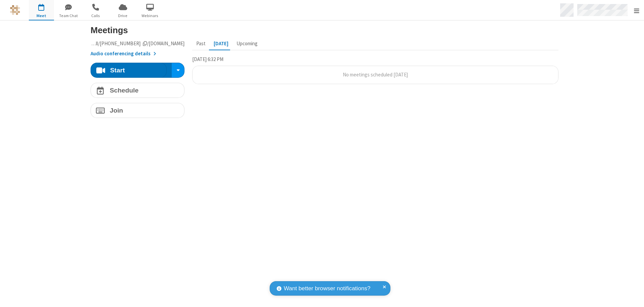  Describe the element at coordinates (68, 16) in the screenshot. I see `span: Team Chat` at that location.